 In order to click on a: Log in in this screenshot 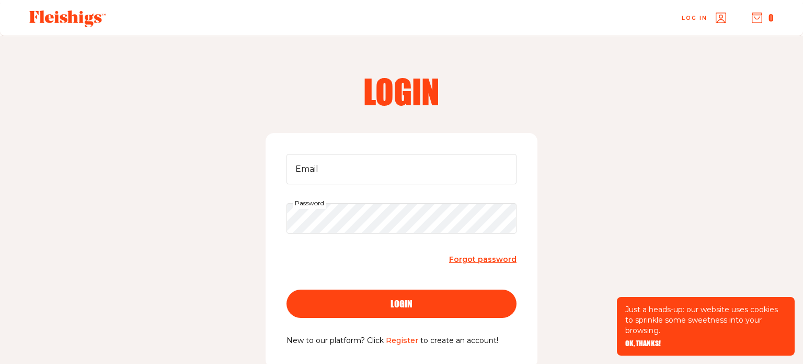, I will do `click(704, 18)`.